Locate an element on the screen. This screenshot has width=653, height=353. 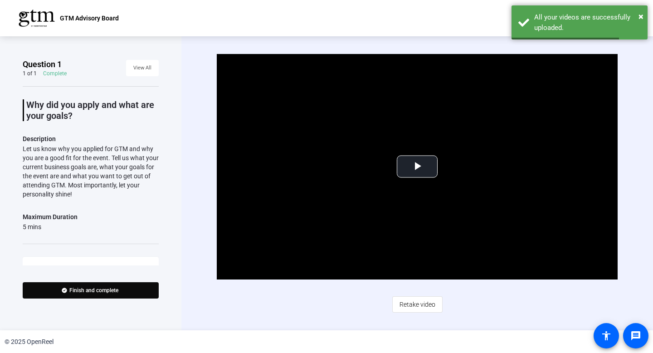
div: 5 mins is located at coordinates (50, 227).